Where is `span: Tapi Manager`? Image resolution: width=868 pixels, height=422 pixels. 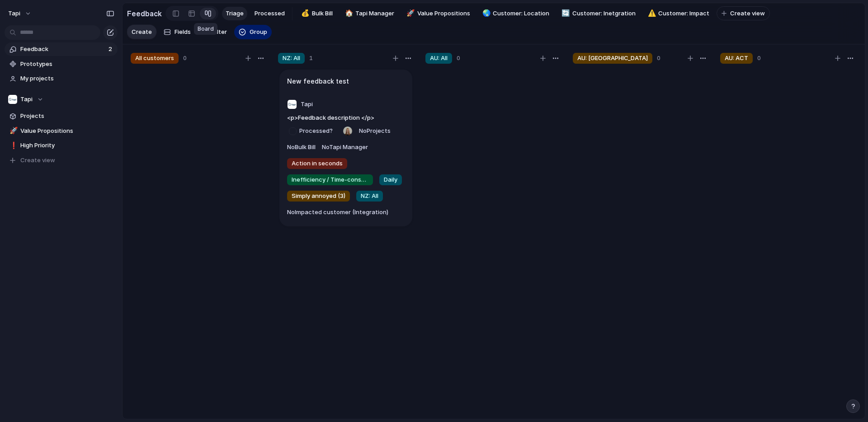 span: Tapi Manager is located at coordinates (375, 13).